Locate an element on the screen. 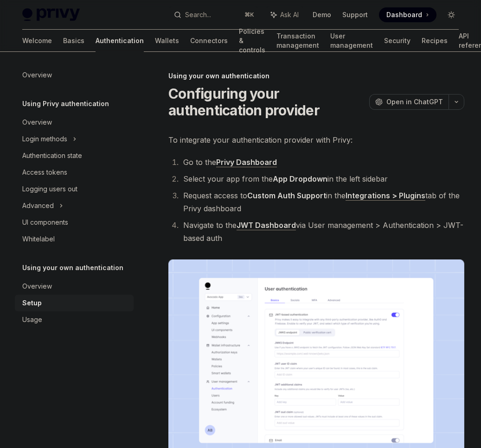 This screenshot has width=481, height=448. a: Privy Dashboard is located at coordinates (246, 162).